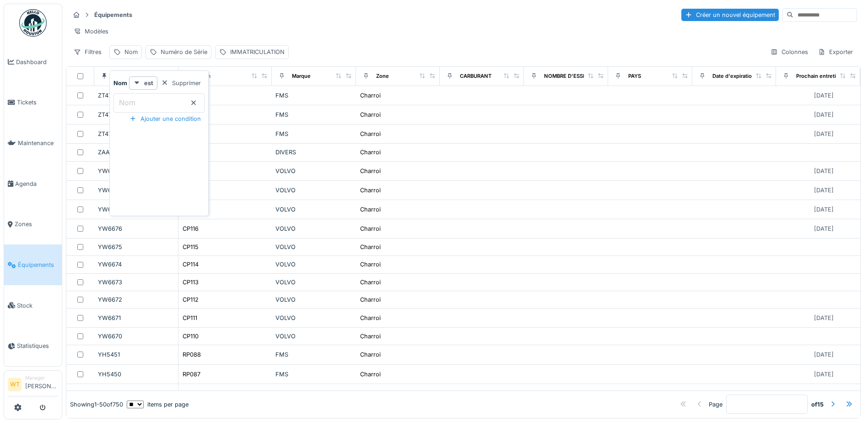 The image size is (868, 423). What do you see at coordinates (37, 345) in the screenshot?
I see `span: Statistiques` at bounding box center [37, 345].